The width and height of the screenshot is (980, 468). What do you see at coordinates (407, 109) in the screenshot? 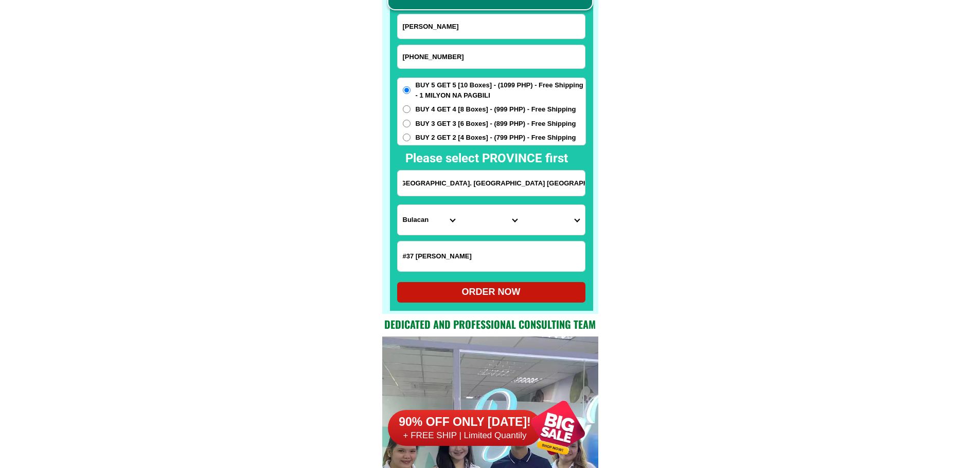
I see `input: BUY 4 GET 4 [8 Boxes] - (999 PHP) - Free Shipping` at bounding box center [407, 109].